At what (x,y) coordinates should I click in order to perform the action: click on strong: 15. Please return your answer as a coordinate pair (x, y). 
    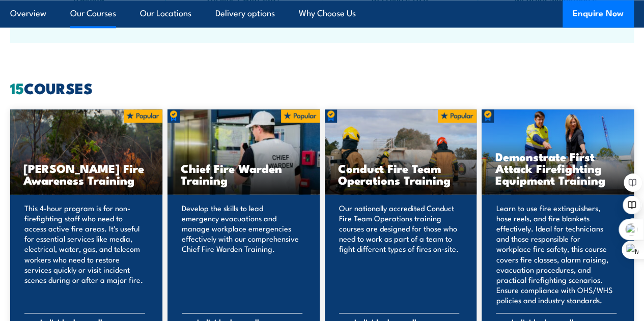
    Looking at the image, I should click on (17, 88).